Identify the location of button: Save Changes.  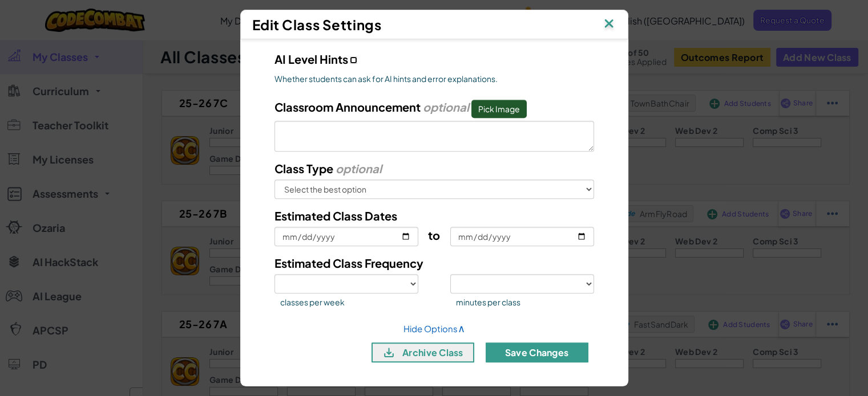
(537, 352).